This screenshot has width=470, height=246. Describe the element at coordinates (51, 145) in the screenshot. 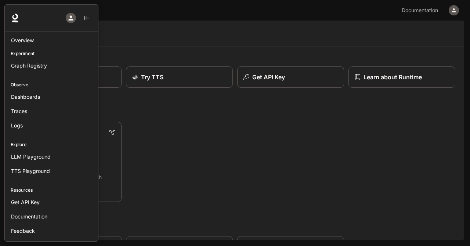

I see `p: Explore` at that location.